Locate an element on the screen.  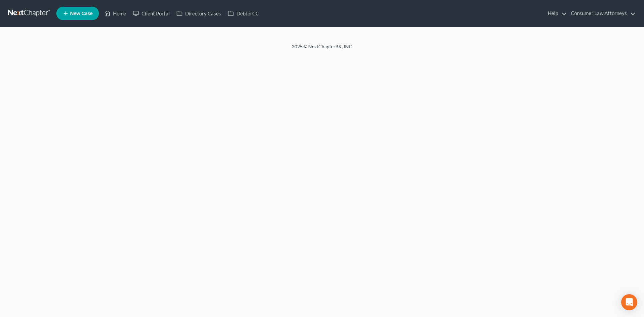
new-legal-case-button: New Case is located at coordinates (78, 13).